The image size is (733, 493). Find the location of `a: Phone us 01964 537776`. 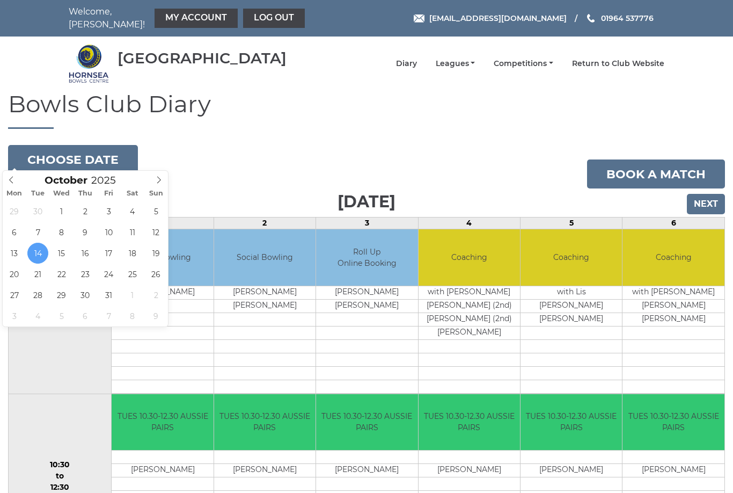

a: Phone us 01964 537776 is located at coordinates (619, 18).